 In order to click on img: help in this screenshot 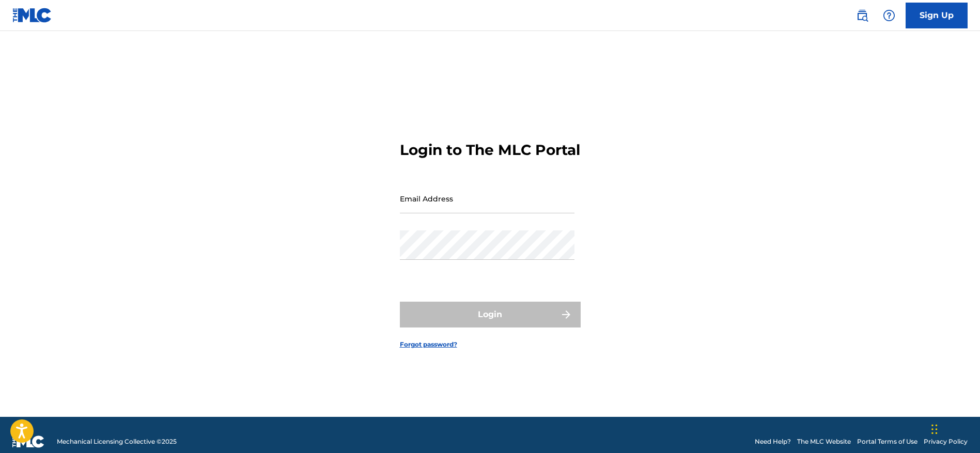, I will do `click(889, 15)`.